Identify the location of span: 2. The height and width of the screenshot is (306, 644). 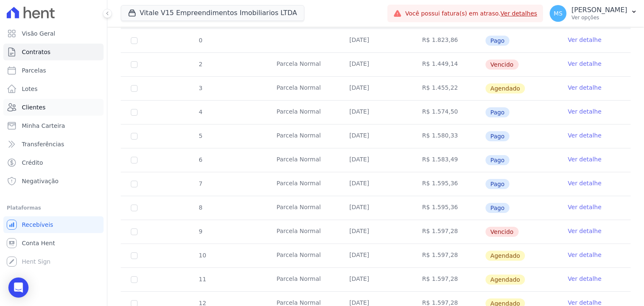
(200, 64).